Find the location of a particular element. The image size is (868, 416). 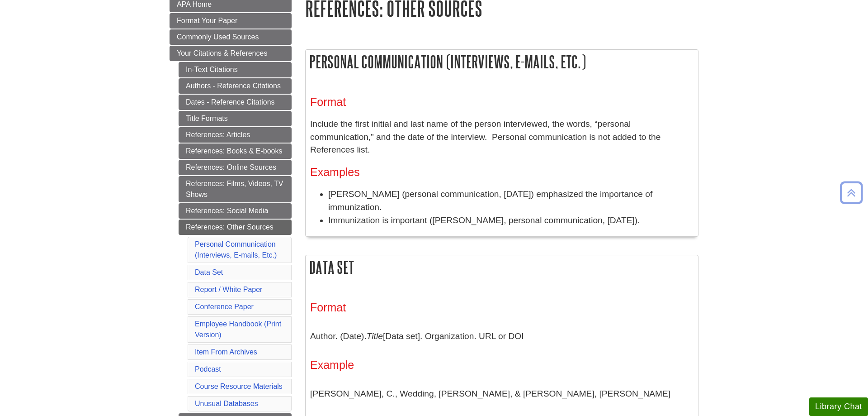

span: Commonly Used Sources is located at coordinates (218, 37).